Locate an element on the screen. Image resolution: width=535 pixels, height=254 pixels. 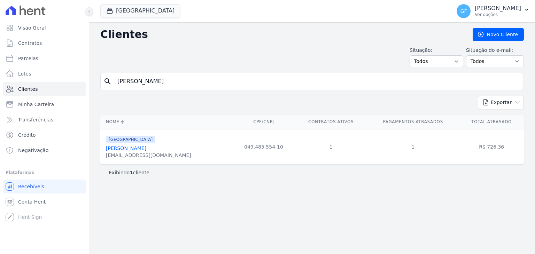
a: Negativação is located at coordinates (44, 150).